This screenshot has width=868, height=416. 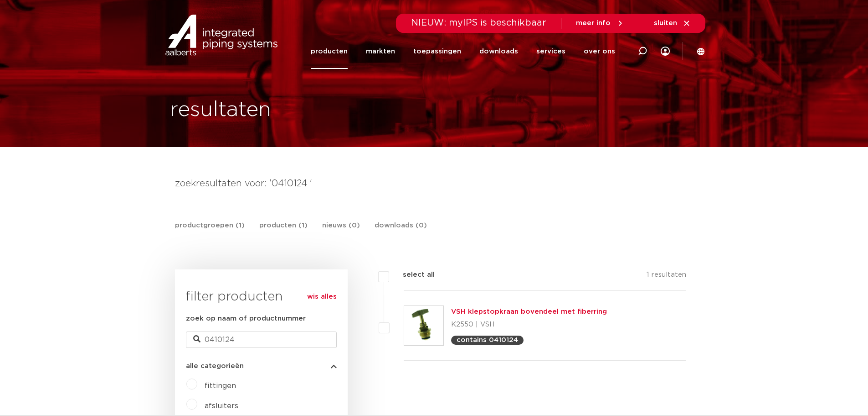 What do you see at coordinates (665, 52) in the screenshot?
I see `div: my IPS` at bounding box center [665, 52].